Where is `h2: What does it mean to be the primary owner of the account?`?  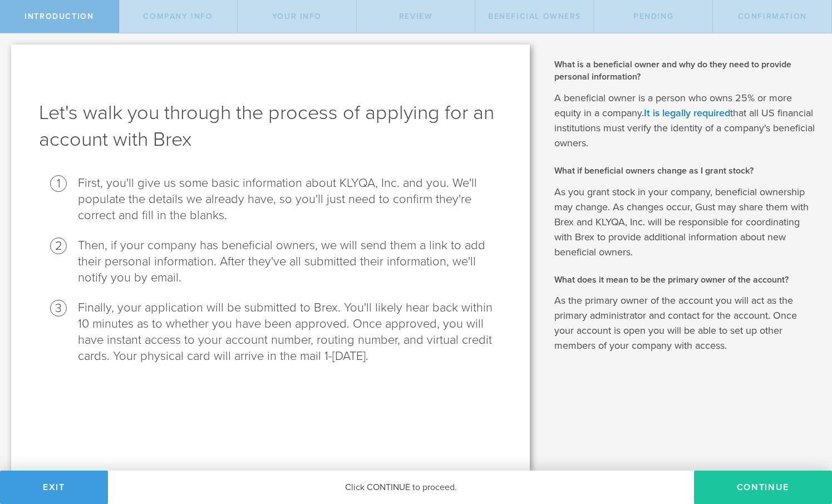 h2: What does it mean to be the primary owner of the account? is located at coordinates (685, 280).